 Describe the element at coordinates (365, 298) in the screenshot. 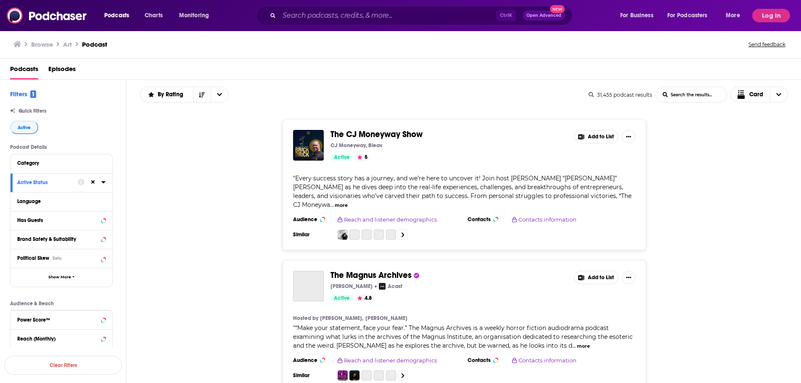

I see `button: 4.8` at that location.